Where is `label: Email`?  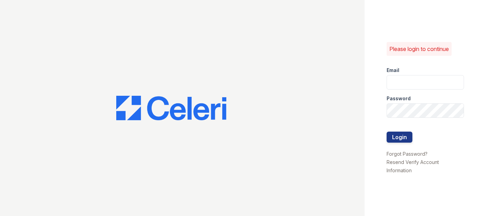 label: Email is located at coordinates (393, 70).